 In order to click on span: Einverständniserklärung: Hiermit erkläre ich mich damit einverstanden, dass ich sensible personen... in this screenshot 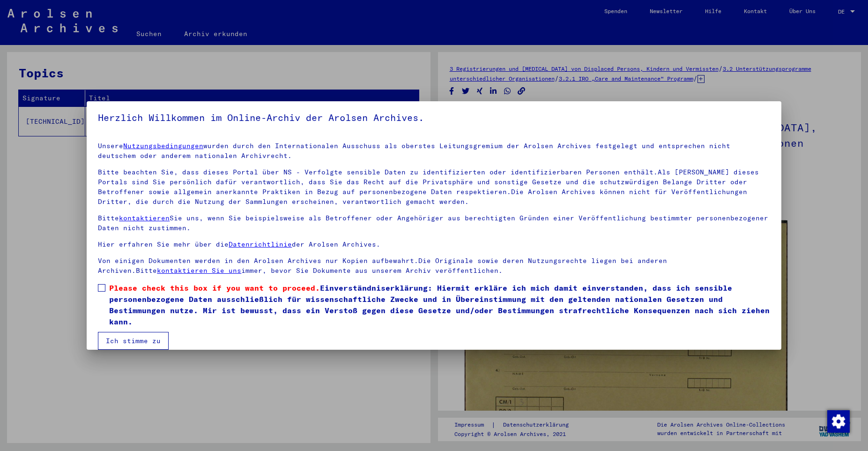, I will do `click(439, 304)`.